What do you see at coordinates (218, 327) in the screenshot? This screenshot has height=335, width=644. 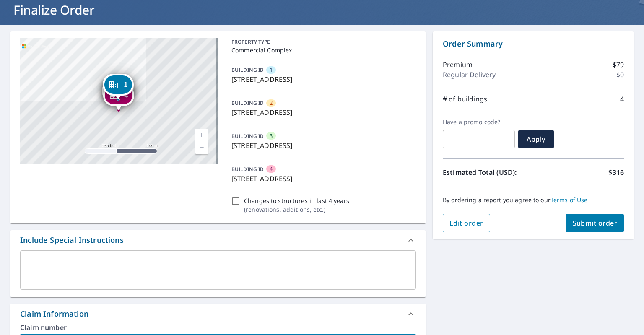 I see `label: Claim number` at bounding box center [218, 327].